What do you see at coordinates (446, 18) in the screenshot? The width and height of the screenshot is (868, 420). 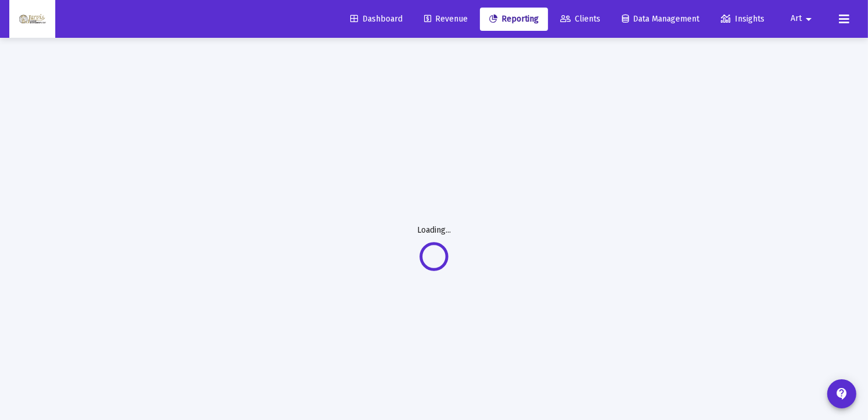 I see `span: Revenue` at bounding box center [446, 18].